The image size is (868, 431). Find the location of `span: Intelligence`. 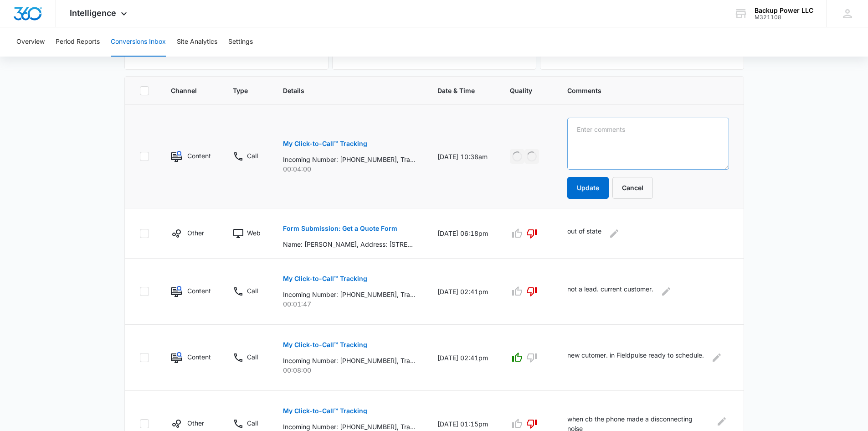

span: Intelligence is located at coordinates (93, 13).